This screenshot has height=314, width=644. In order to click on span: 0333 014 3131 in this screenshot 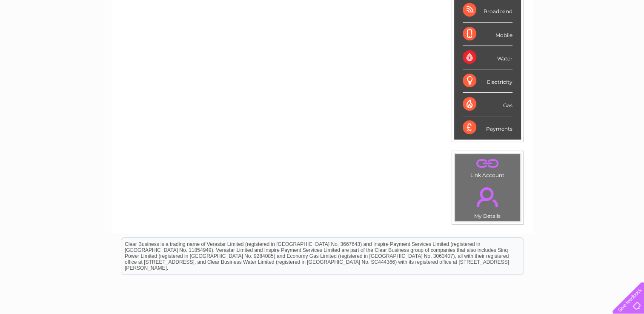, I will do `click(513, 9)`.